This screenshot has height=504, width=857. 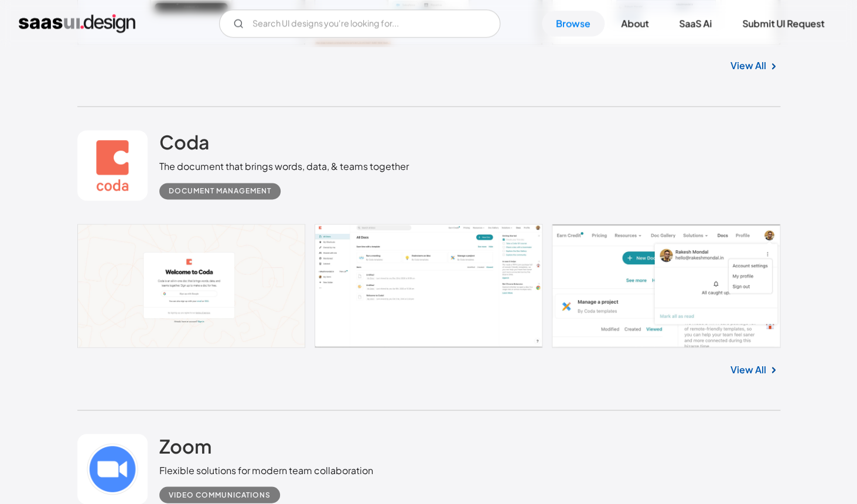 What do you see at coordinates (635, 24) in the screenshot?
I see `a: About` at bounding box center [635, 24].